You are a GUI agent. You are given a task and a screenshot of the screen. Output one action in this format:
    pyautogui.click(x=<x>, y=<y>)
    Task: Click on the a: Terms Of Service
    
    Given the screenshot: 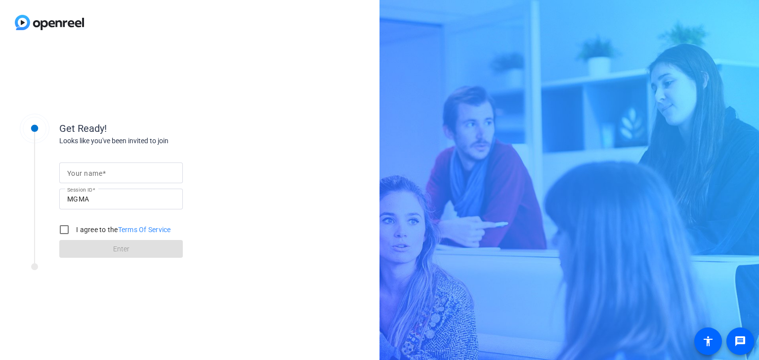 What is the action you would take?
    pyautogui.click(x=144, y=230)
    